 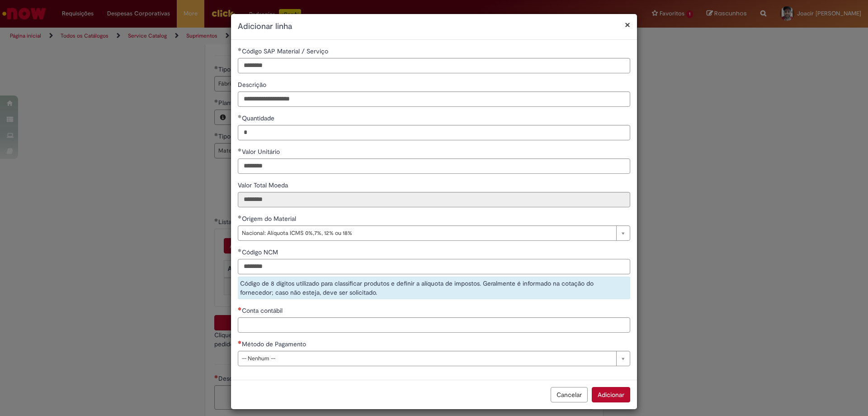 I want to click on span: Código NCM, so click(x=261, y=252).